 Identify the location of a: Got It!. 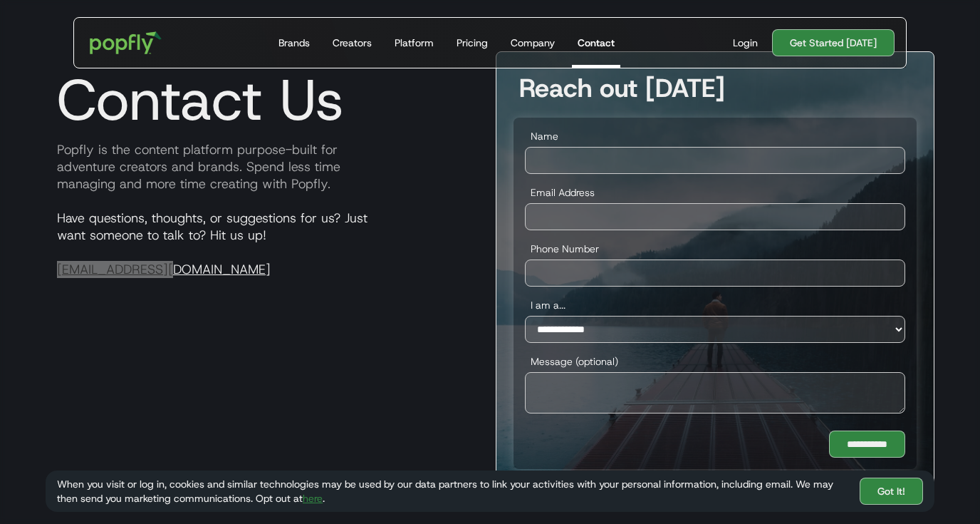
(891, 491).